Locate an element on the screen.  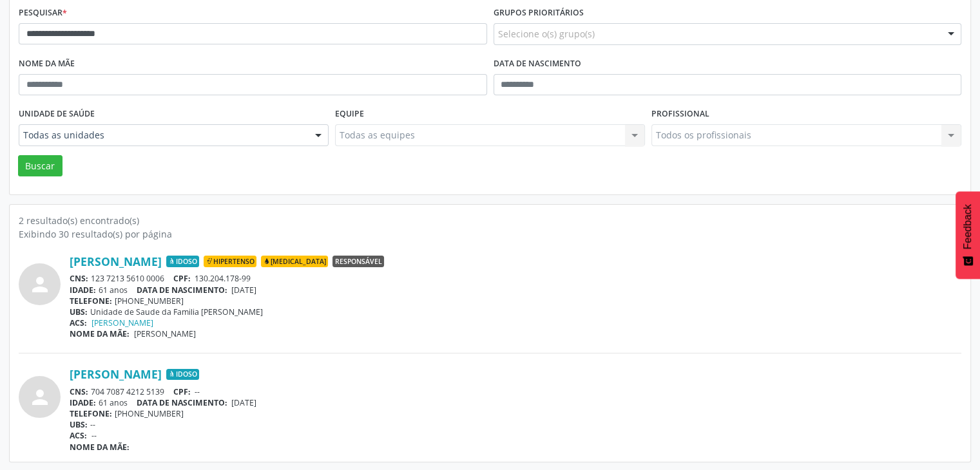
span: Feedback is located at coordinates (968, 226).